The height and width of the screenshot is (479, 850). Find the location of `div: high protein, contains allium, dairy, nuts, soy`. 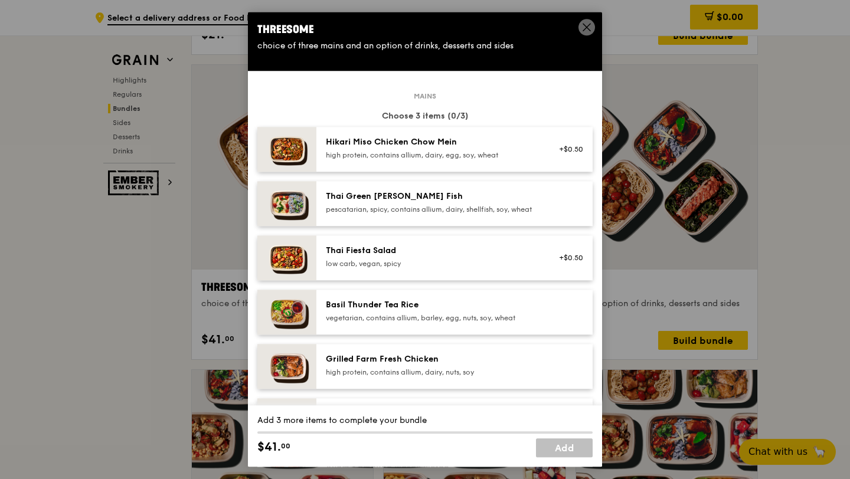

div: high protein, contains allium, dairy, nuts, soy is located at coordinates (432, 373).